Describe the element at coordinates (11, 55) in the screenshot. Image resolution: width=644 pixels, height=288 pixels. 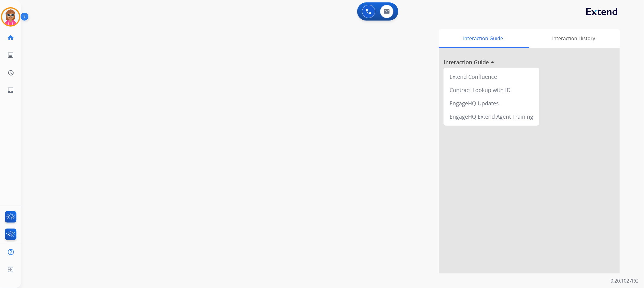
I see `mat-icon: list_alt` at that location.